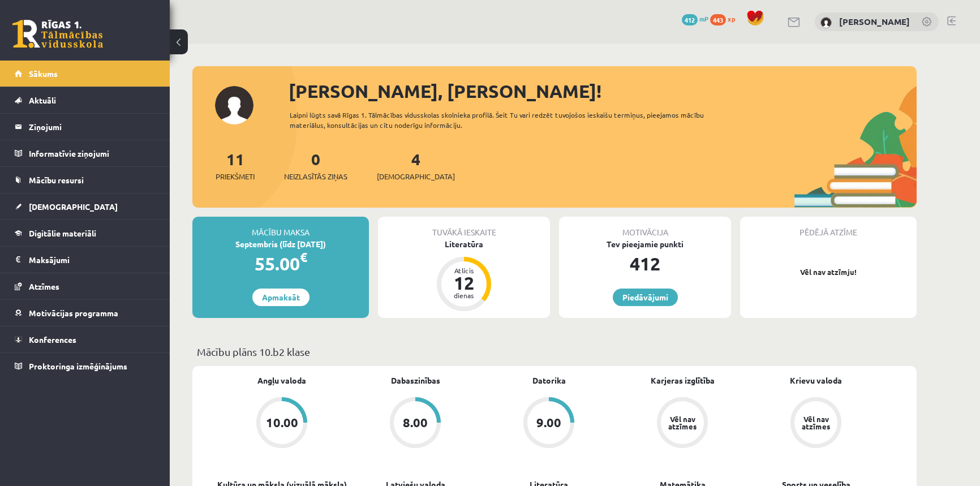 The height and width of the screenshot is (486, 980). I want to click on legend: Maksājumi, so click(92, 259).